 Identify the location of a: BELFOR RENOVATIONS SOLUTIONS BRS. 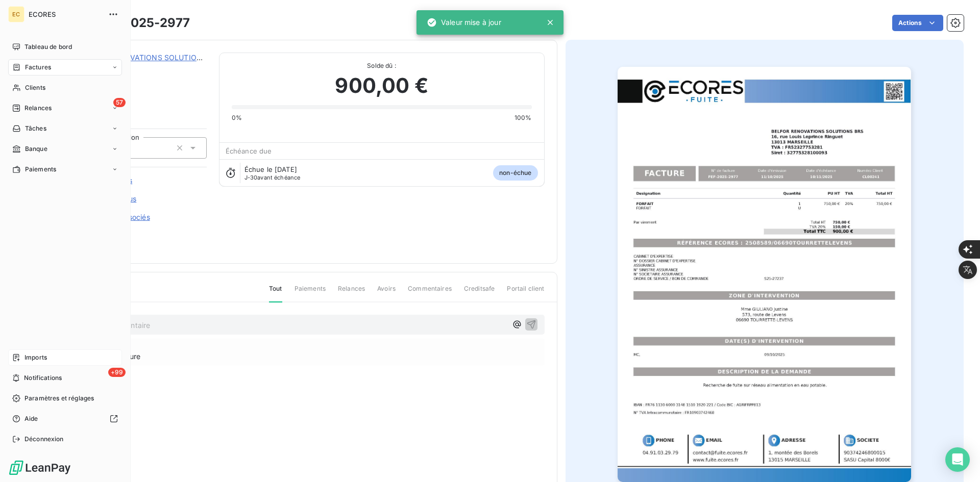
(151, 57).